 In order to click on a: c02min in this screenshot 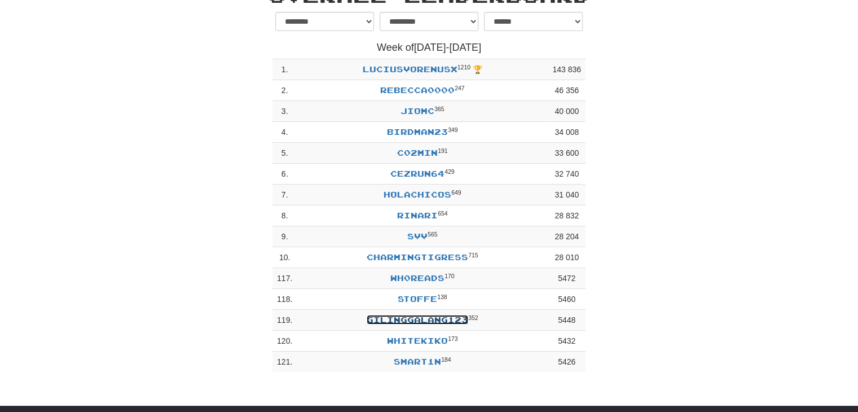, I will do `click(417, 152)`.